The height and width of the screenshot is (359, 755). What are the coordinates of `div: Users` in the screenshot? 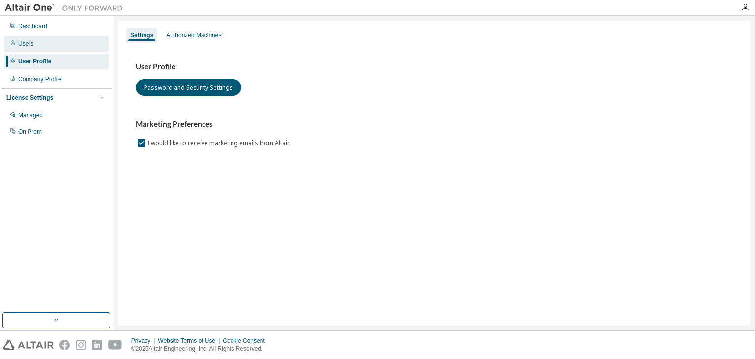 It's located at (26, 44).